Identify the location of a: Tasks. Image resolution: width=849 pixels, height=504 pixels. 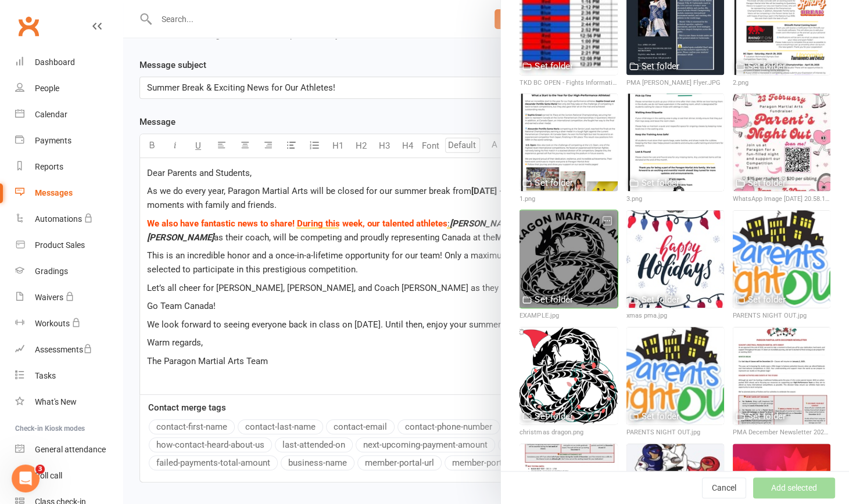
(69, 376).